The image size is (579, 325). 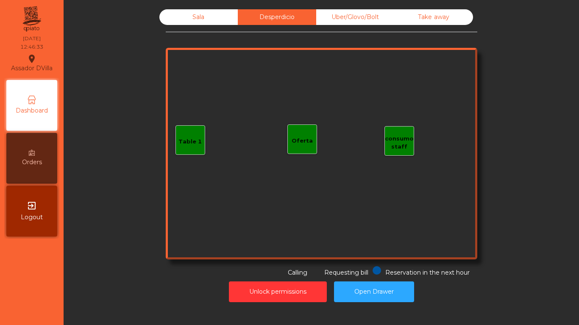 What do you see at coordinates (399, 143) in the screenshot?
I see `div: consumo staff` at bounding box center [399, 143].